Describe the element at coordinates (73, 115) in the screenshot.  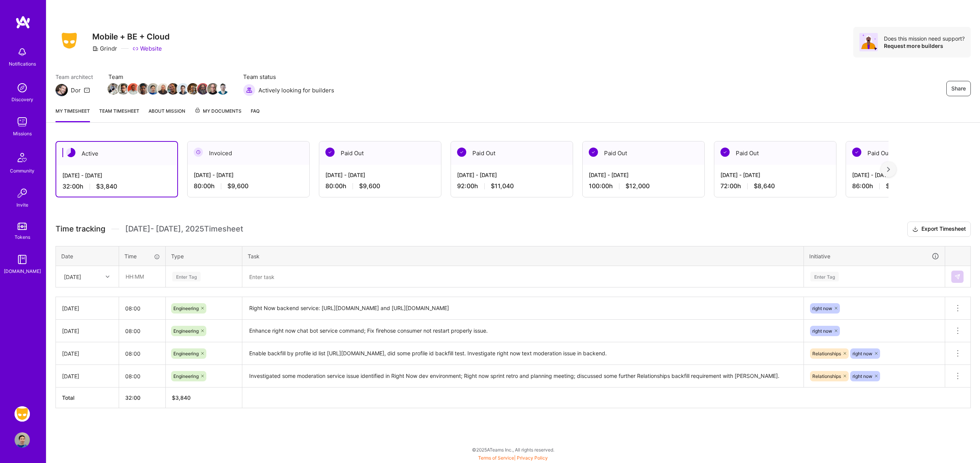
I see `a: My timesheet` at that location.